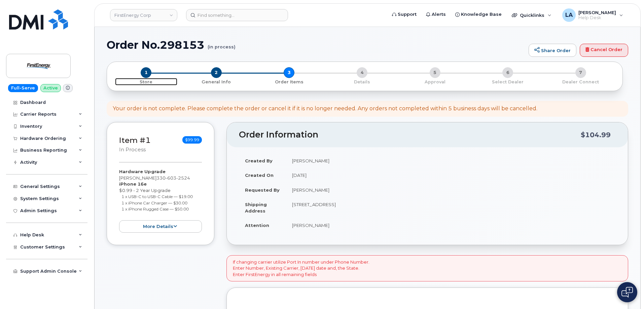 The height and width of the screenshot is (309, 644). Describe the element at coordinates (192, 140) in the screenshot. I see `span: $99.99` at that location.